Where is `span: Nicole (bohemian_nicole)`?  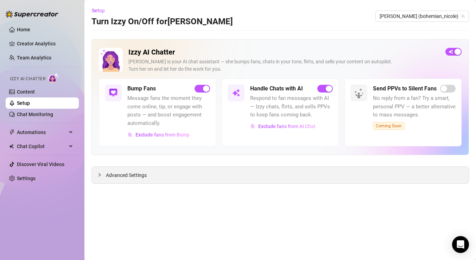 span: Nicole (bohemian_nicole) is located at coordinates (423, 16).